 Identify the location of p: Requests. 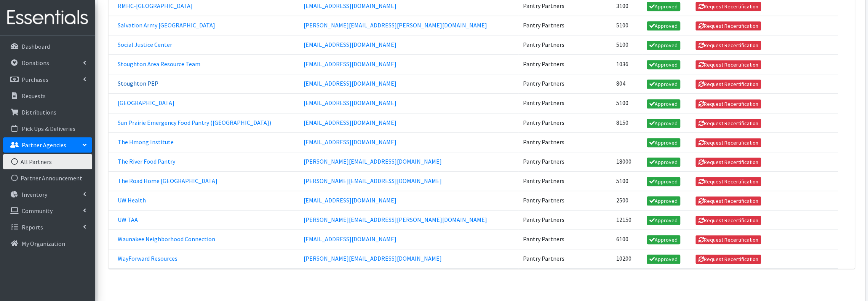
(34, 96).